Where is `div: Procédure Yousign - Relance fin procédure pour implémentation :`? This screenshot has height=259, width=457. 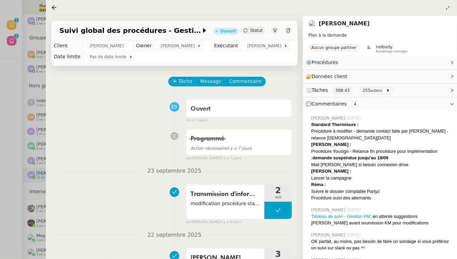
div: Procédure Yousign - Relance fin procédure pour implémentation : is located at coordinates (381, 154).